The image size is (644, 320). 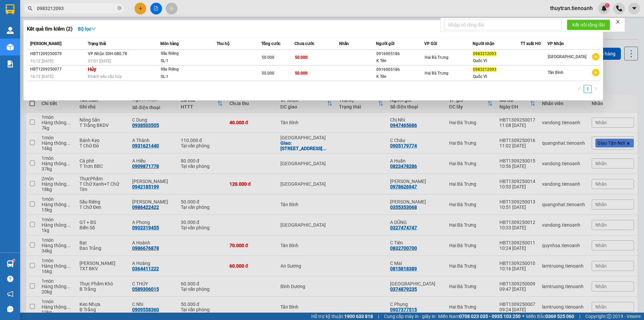 What do you see at coordinates (10, 64) in the screenshot?
I see `img: solution-icon` at bounding box center [10, 64].